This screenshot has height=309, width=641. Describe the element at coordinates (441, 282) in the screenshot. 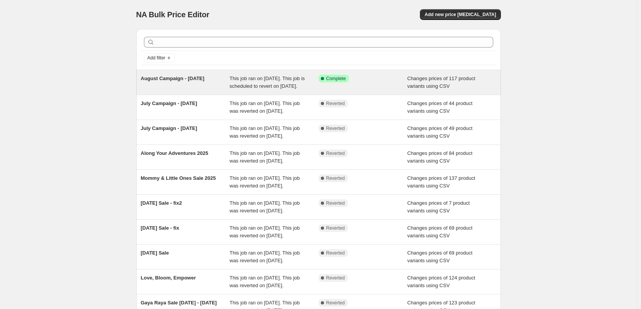

I see `span: Changes prices of 124 product variants using CSV` at that location.